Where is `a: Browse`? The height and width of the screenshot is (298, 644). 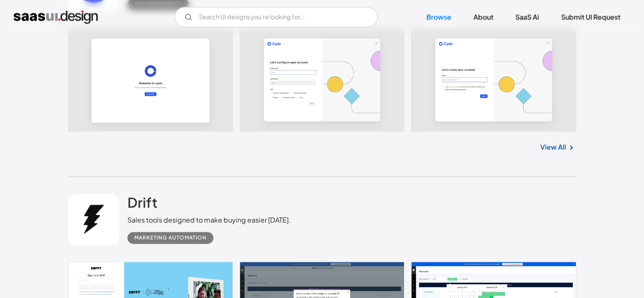 a: Browse is located at coordinates (439, 17).